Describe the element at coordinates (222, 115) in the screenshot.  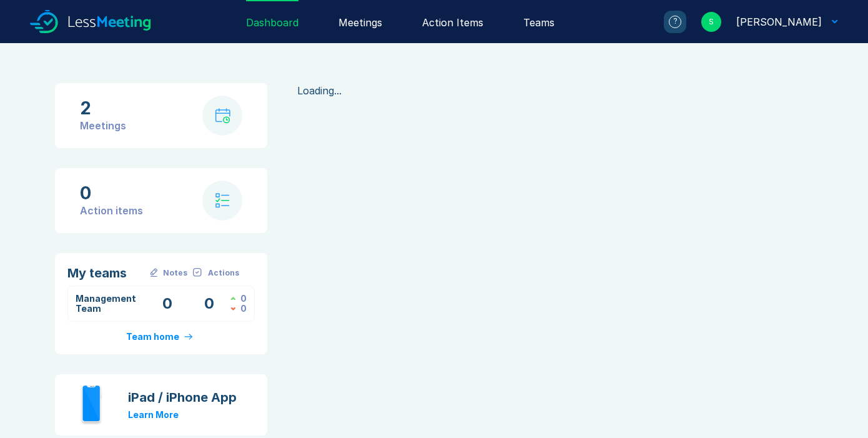
I see `img: calendar-with-clock.svg` at that location.